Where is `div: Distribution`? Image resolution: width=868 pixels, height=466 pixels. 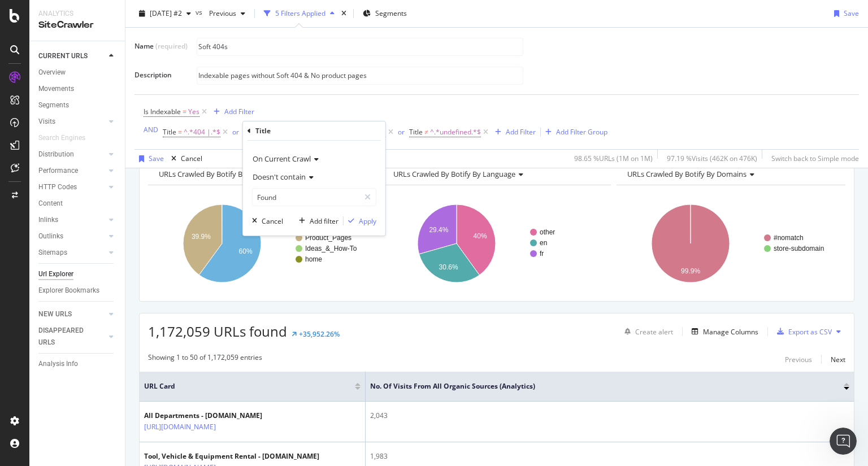
div: Distribution is located at coordinates (56, 154).